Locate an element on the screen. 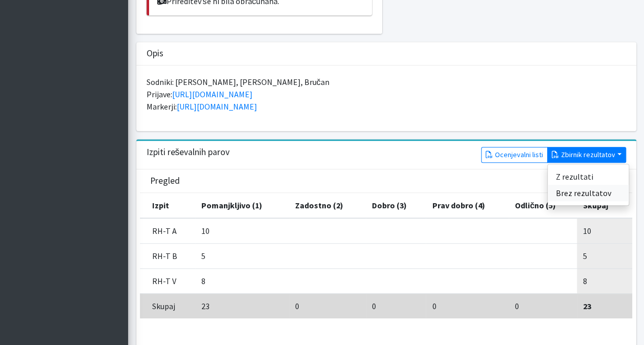  td: 23 is located at coordinates (242, 306).